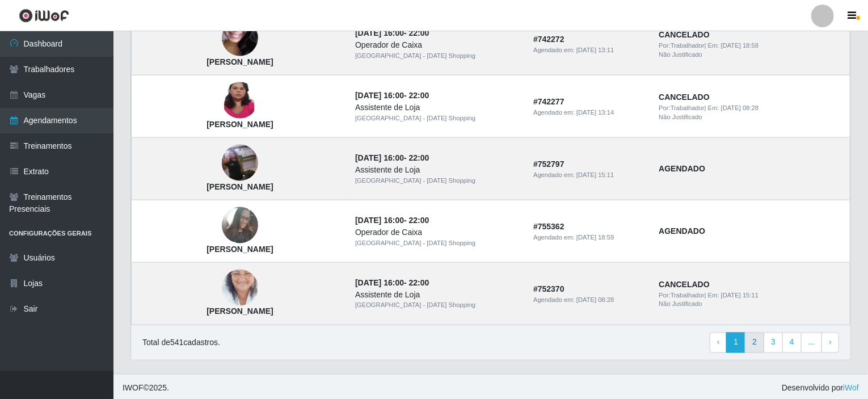  Describe the element at coordinates (240, 288) in the screenshot. I see `img: Izabel Cristina da Silva Santos` at that location.